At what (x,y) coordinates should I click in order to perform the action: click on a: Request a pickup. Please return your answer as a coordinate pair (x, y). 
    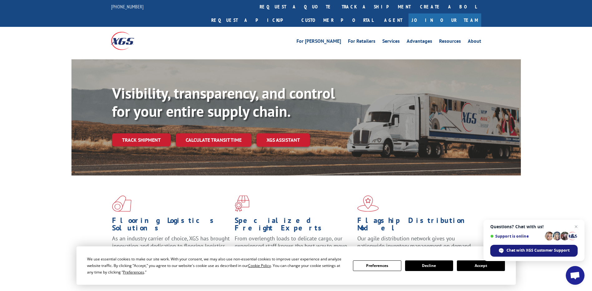
    Looking at the image, I should click on (251, 20).